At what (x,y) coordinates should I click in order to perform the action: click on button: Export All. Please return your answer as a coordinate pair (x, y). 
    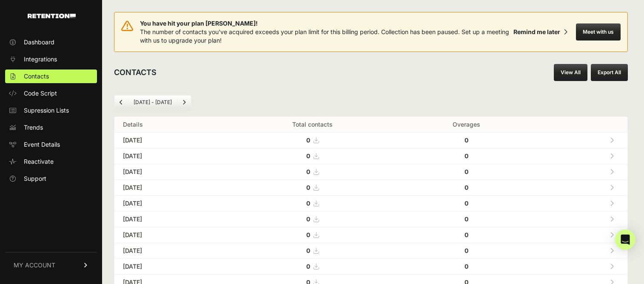
    Looking at the image, I should click on (609, 72).